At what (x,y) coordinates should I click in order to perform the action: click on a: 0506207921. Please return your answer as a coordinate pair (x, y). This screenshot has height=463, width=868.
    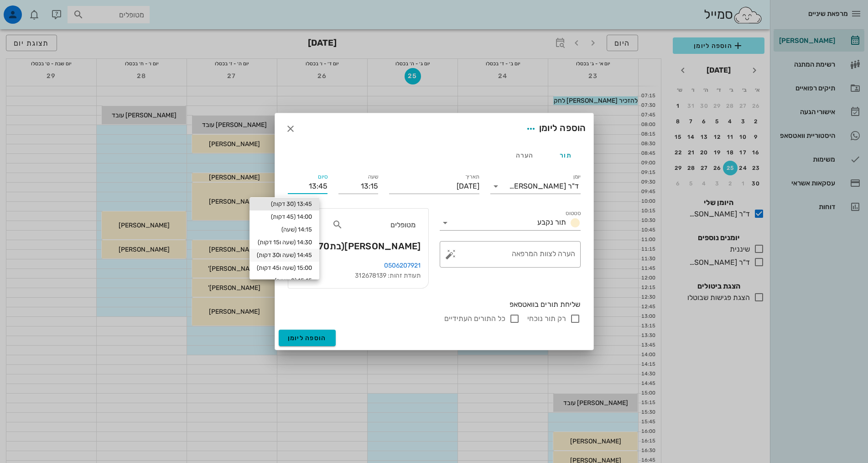
    Looking at the image, I should click on (403, 265).